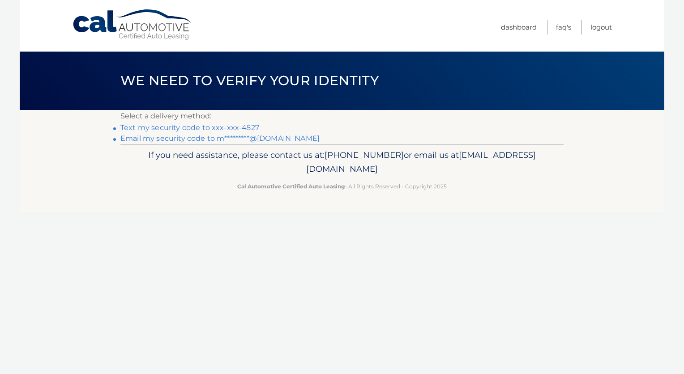 This screenshot has width=684, height=374. Describe the element at coordinates (133, 25) in the screenshot. I see `a: Cal Automotive` at that location.